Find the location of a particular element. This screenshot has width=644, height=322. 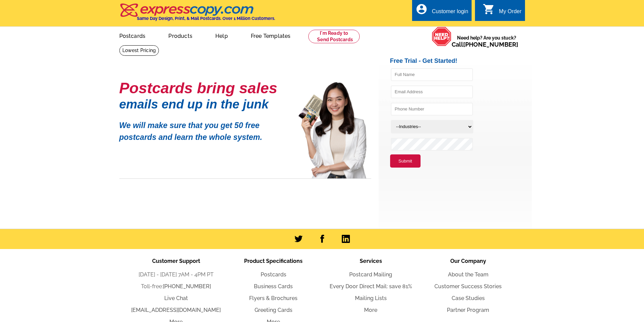

a: Flyers & Brochures is located at coordinates (273, 298).